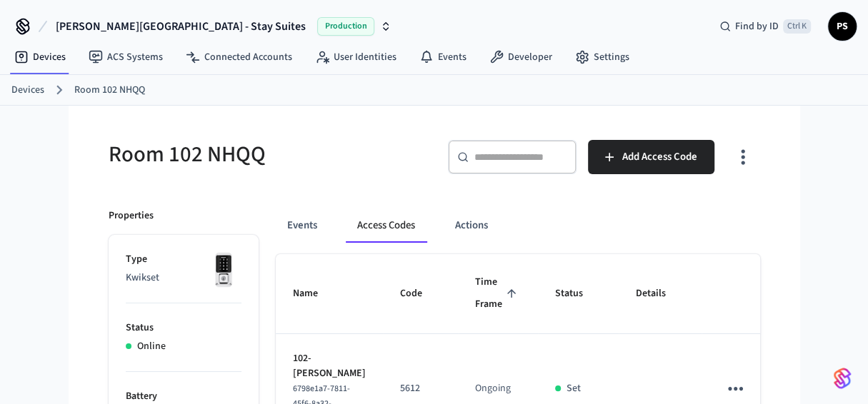 The image size is (868, 404). I want to click on img: SeamLogoGradient.69752ec5.svg, so click(842, 378).